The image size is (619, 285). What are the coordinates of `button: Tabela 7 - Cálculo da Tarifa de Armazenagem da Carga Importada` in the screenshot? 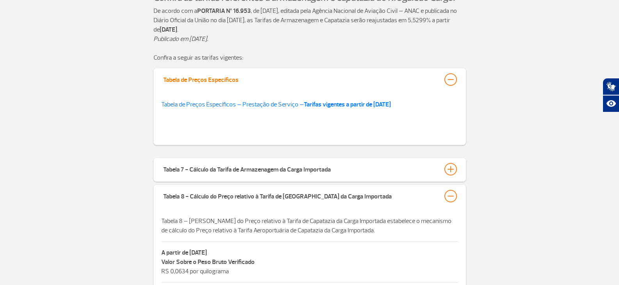 It's located at (310, 169).